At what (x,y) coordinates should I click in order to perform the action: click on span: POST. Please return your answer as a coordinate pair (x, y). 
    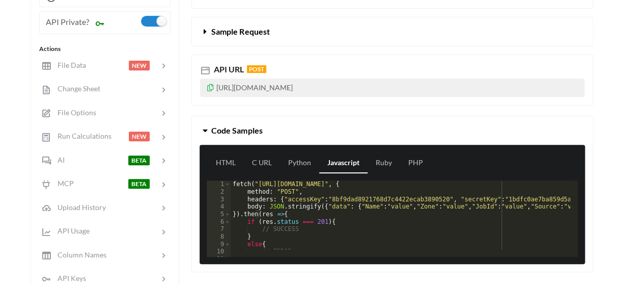
    Looking at the image, I should click on (257, 69).